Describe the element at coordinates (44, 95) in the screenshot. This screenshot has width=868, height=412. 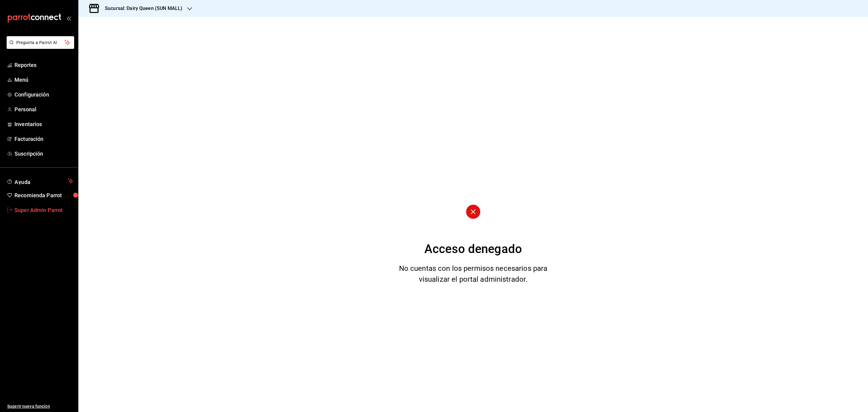
I see `span: Configuración` at that location.